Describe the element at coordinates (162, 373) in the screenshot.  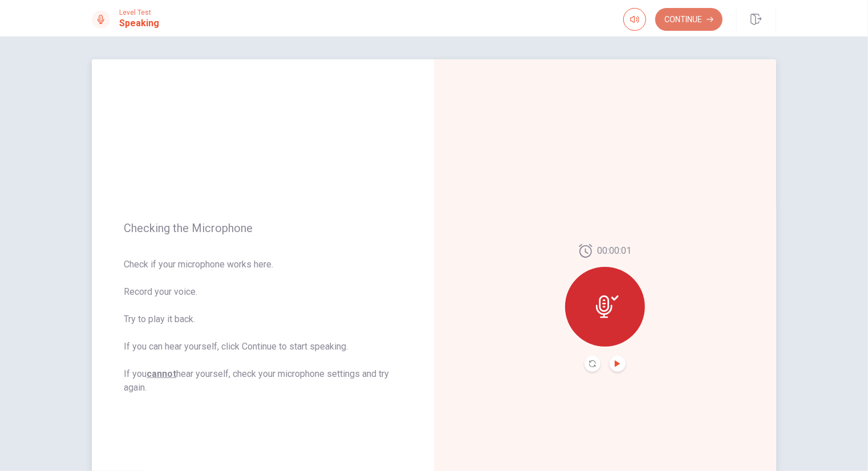
I see `u: cannot` at that location.